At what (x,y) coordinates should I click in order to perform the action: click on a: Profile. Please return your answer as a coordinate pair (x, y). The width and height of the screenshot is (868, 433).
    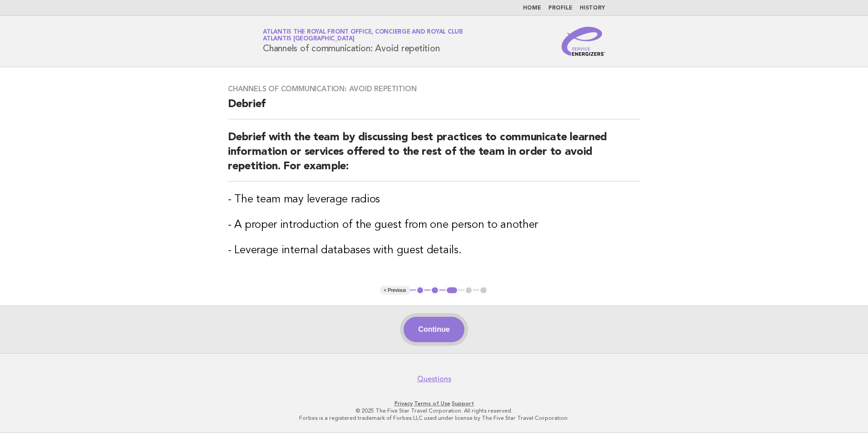
    Looking at the image, I should click on (560, 8).